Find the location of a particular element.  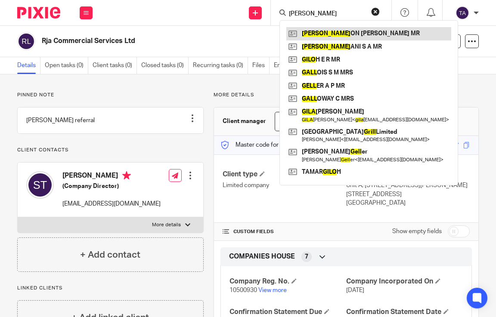

img: Pixie is located at coordinates (39, 12).